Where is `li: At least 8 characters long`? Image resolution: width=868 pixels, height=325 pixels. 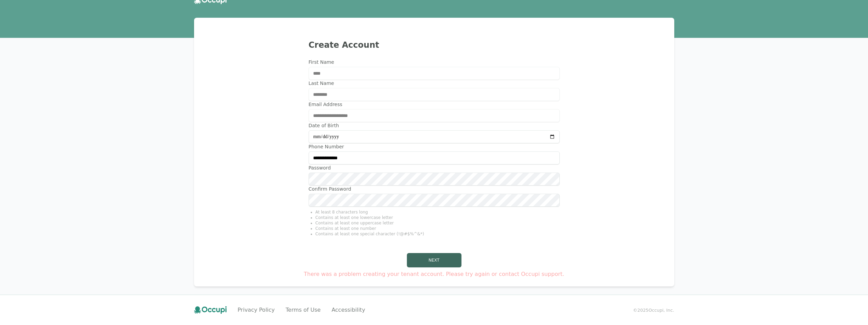
li: At least 8 characters long is located at coordinates (438, 212).